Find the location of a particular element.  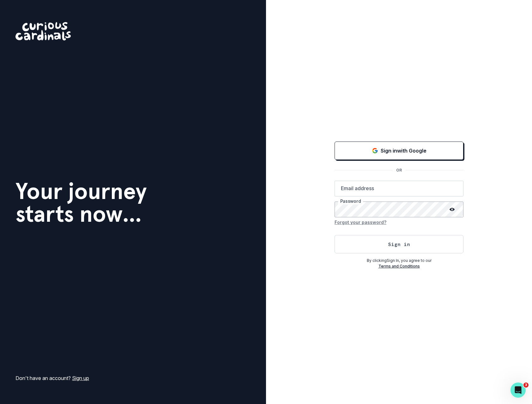

span: 3 is located at coordinates (526, 385).